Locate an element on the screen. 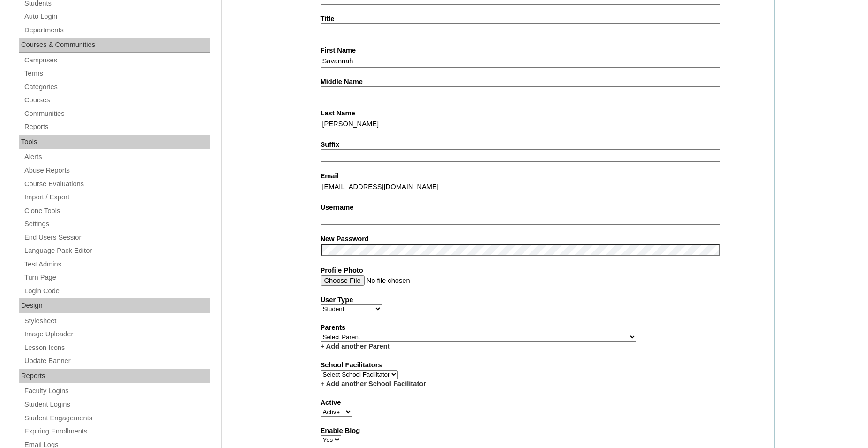 This screenshot has width=868, height=448. div: Reports is located at coordinates (114, 376).